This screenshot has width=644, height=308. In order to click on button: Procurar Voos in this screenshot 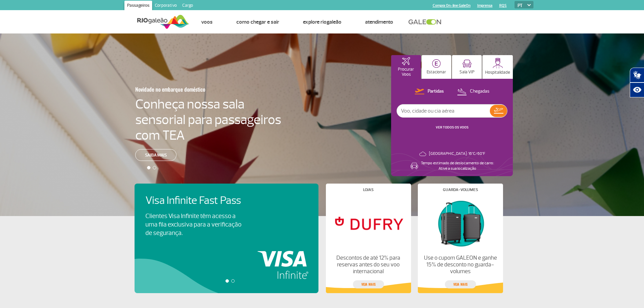, I will do `click(406, 67)`.